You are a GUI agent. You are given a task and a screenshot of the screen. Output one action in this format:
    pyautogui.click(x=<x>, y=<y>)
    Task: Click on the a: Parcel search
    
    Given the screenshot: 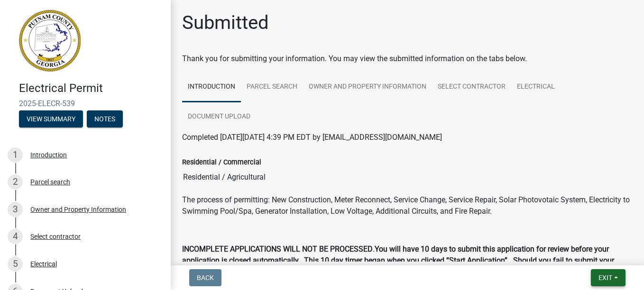 What is the action you would take?
    pyautogui.click(x=272, y=87)
    